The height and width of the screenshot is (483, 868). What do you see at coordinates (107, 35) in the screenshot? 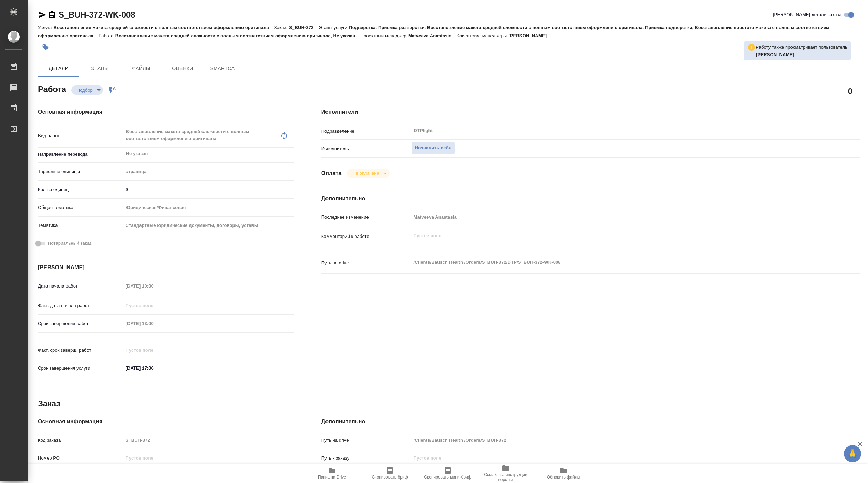
I see `p: Работа` at bounding box center [107, 35].